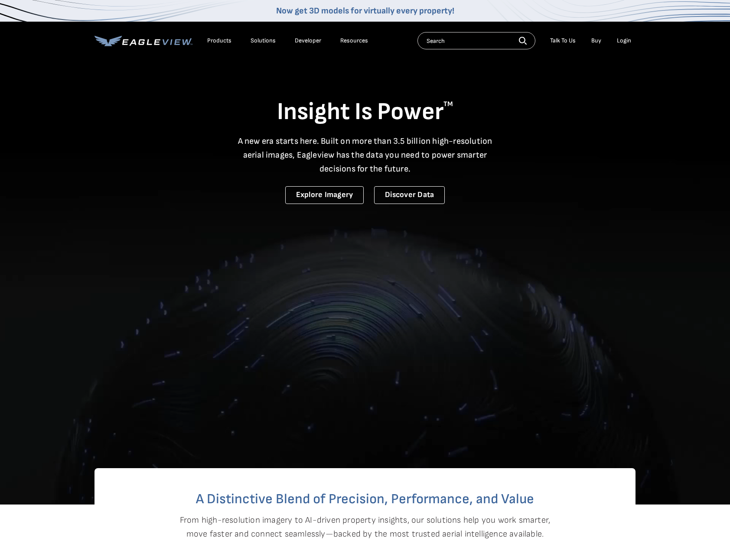  Describe the element at coordinates (354, 41) in the screenshot. I see `div: Resources` at that location.